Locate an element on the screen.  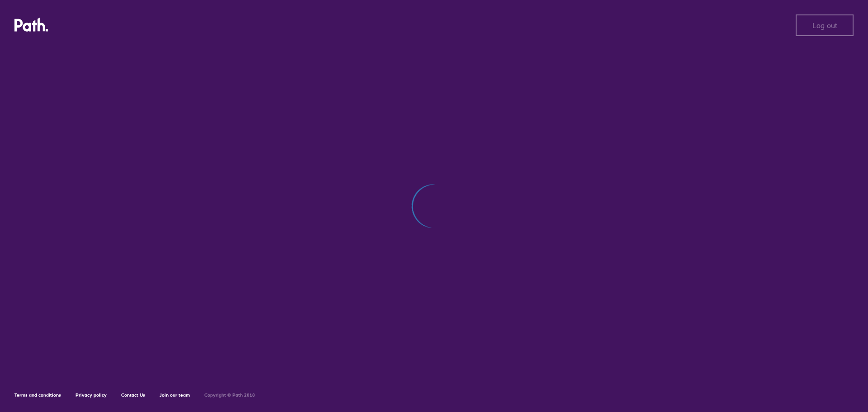
button: Log out is located at coordinates (825, 25).